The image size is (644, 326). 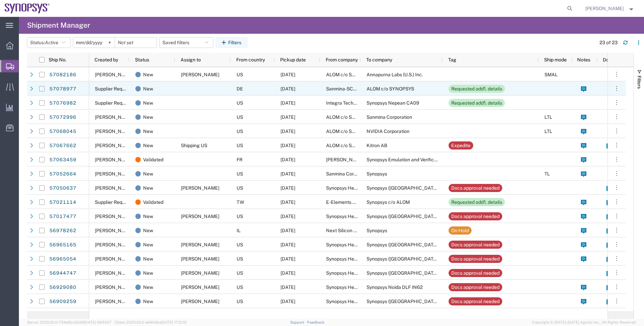 I want to click on span: Docs, so click(x=609, y=59).